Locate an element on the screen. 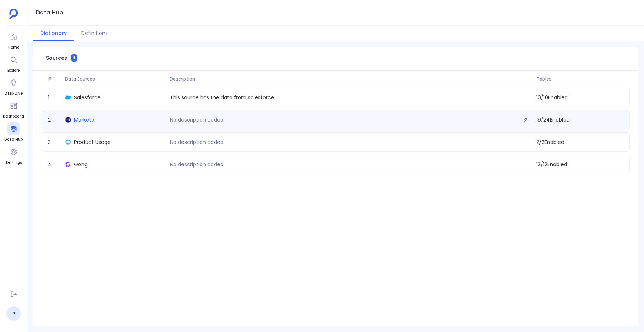  img: petavue logo is located at coordinates (14, 14).